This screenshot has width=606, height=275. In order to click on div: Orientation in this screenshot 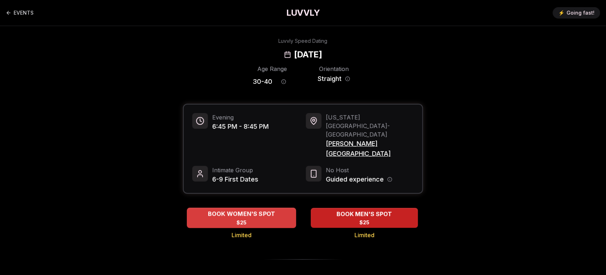, I will do `click(333, 69)`.